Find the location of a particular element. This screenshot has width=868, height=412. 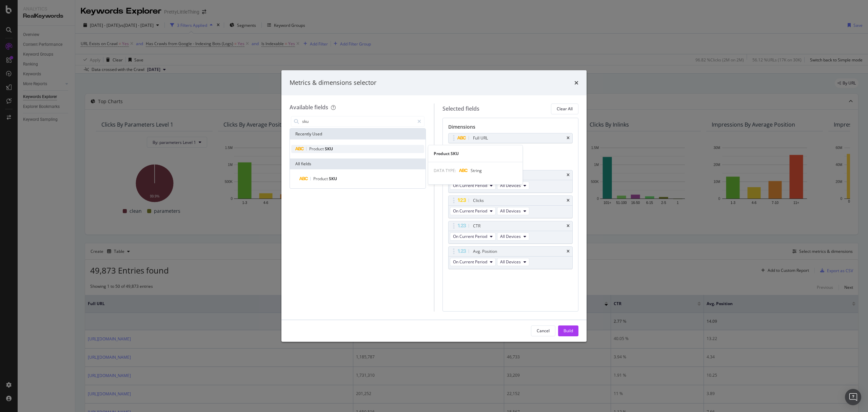

div: Recently Used is located at coordinates (358, 134).